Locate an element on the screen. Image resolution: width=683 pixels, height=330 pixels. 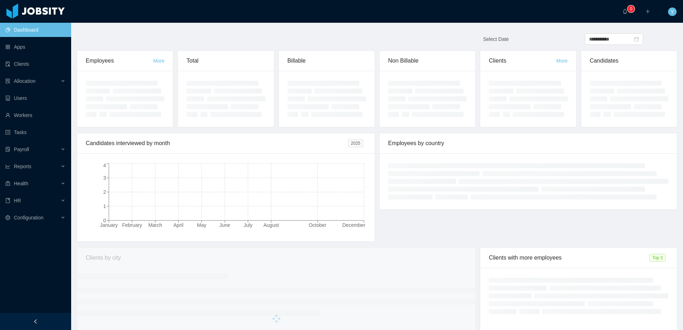
i: icon: medicine-box is located at coordinates (8, 184).